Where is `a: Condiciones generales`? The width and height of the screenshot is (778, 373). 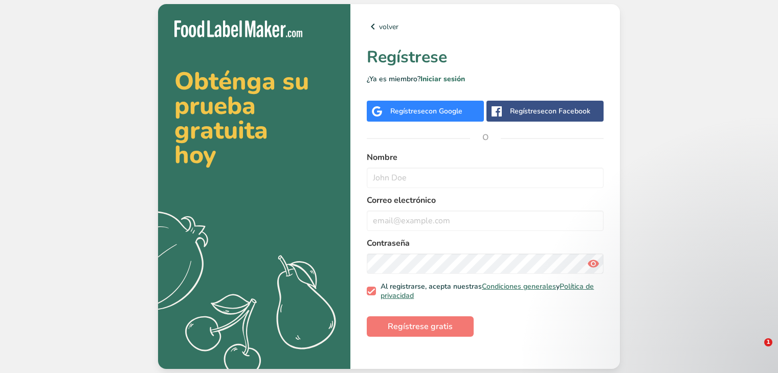
a: Condiciones generales is located at coordinates (518, 286).